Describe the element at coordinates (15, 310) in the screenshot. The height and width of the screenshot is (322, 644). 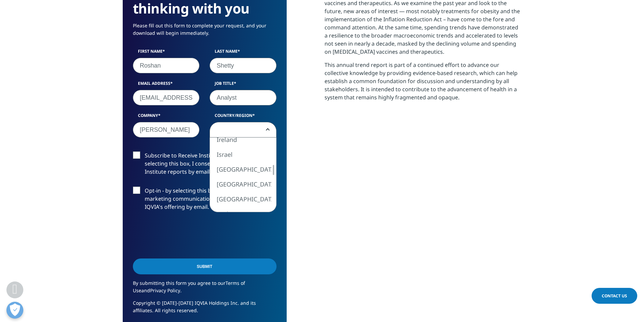
I see `button: Open Preferences` at that location.